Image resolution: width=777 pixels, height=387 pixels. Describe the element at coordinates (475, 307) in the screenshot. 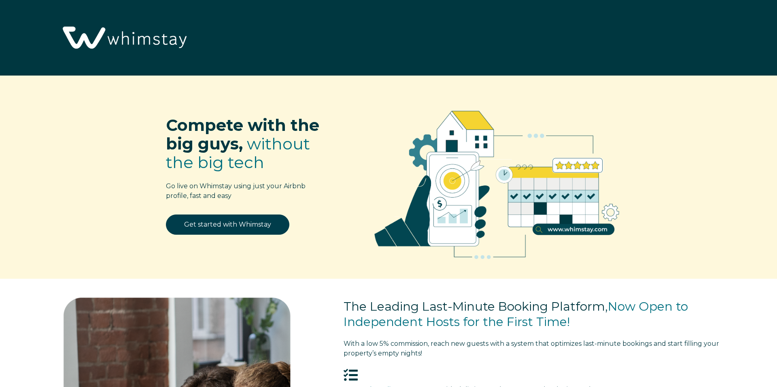

I see `span: The Leading Last-Minute Booking Platform,` at that location.